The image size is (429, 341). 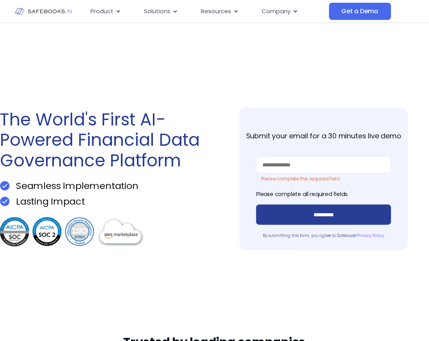 What do you see at coordinates (206, 11) in the screenshot?
I see `nav: Menu` at bounding box center [206, 11].